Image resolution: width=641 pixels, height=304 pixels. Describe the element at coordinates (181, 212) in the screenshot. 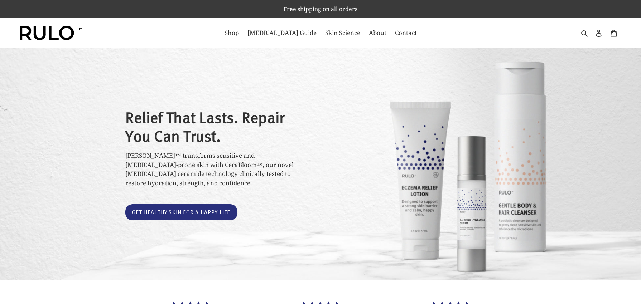

I see `a: Get healthy skin for a happy life: Catalog` at that location.